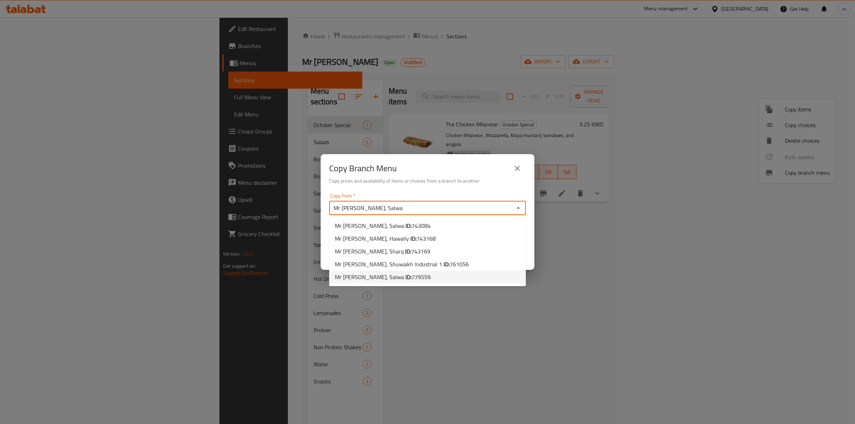  I want to click on button: close, so click(517, 169).